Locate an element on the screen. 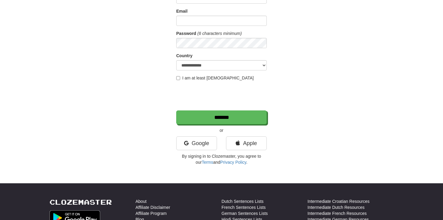  a: Affiliate Program is located at coordinates (151, 214).